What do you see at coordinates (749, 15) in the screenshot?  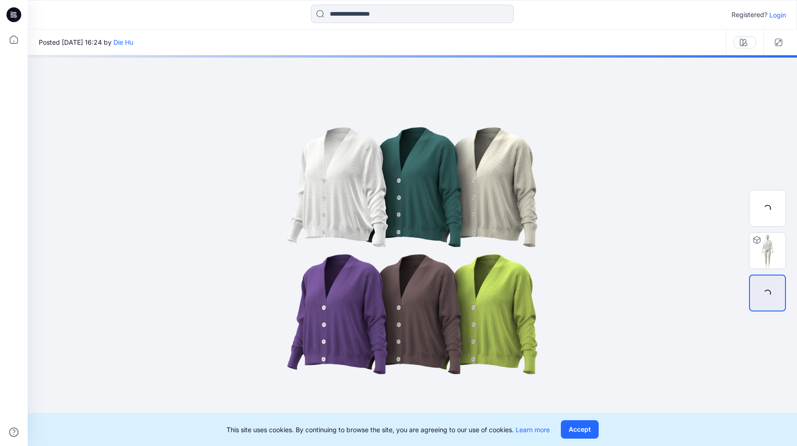 I see `p: Registered?` at bounding box center [749, 15].